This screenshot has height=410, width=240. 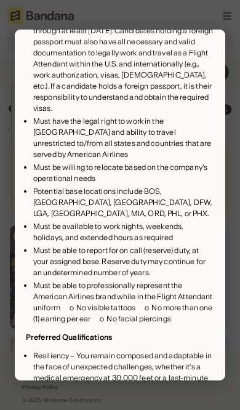 I want to click on div: Must be able to report for on call (reserve) duty, at your assigned base. Reserve duty may contin..., so click(x=124, y=262).